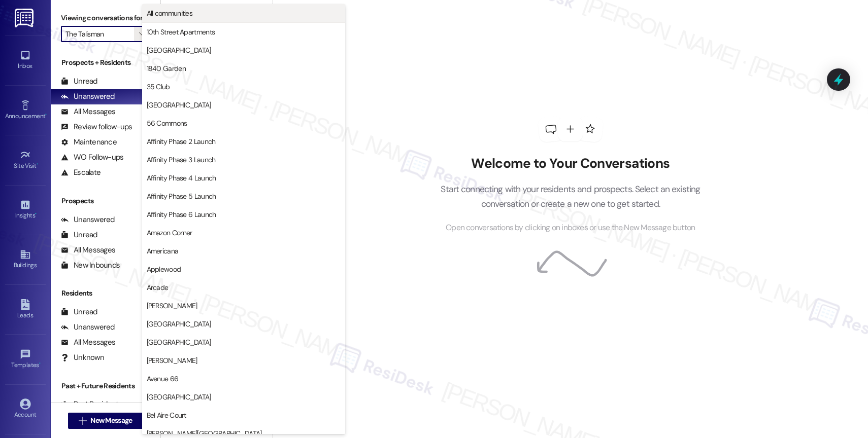 This screenshot has height=438, width=868. Describe the element at coordinates (181, 196) in the screenshot. I see `span: Affinity Phase 5 Launch` at that location.